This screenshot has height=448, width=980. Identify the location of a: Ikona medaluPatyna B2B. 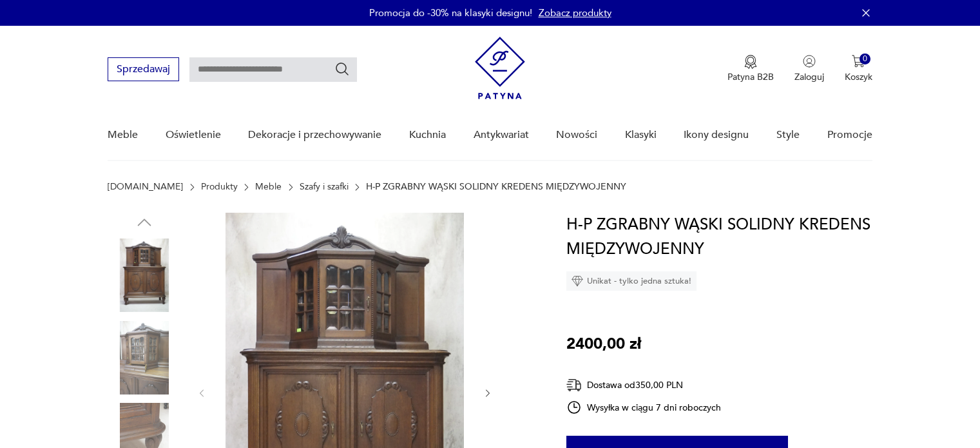
(750, 69).